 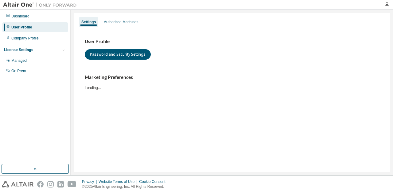 What do you see at coordinates (232, 82) in the screenshot?
I see `div: Loading...` at bounding box center [232, 82].